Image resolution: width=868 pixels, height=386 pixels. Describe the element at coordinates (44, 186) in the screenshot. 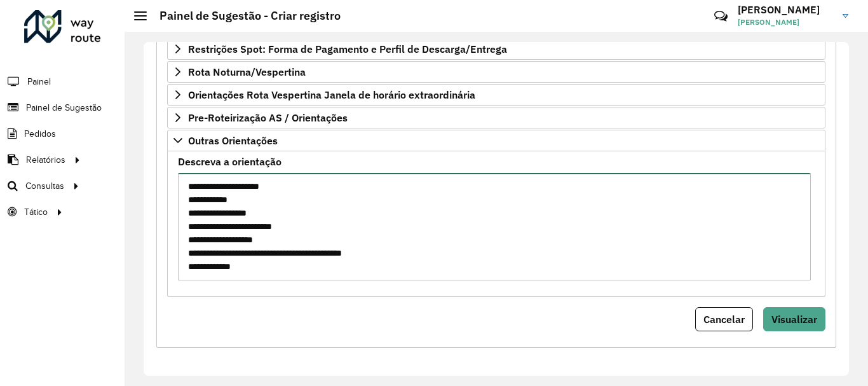

I see `span: Consultas` at that location.